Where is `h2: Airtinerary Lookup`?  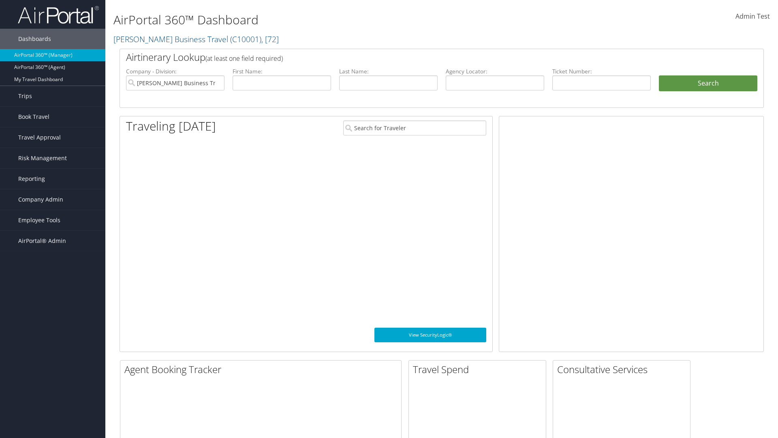
h2: Airtinerary Lookup is located at coordinates (415, 57).